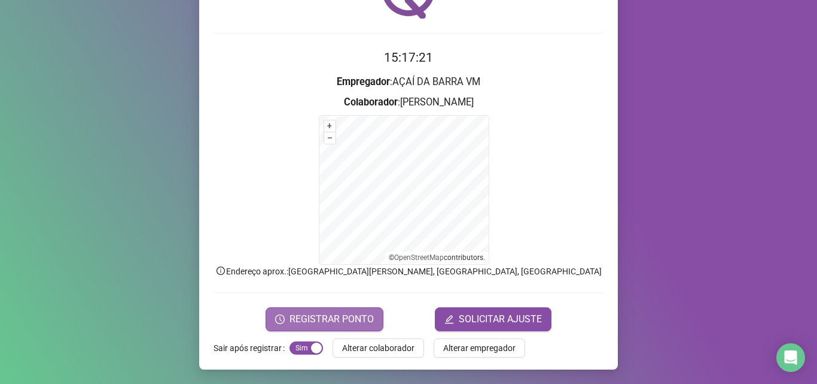  I want to click on strong: Colaborador, so click(371, 102).